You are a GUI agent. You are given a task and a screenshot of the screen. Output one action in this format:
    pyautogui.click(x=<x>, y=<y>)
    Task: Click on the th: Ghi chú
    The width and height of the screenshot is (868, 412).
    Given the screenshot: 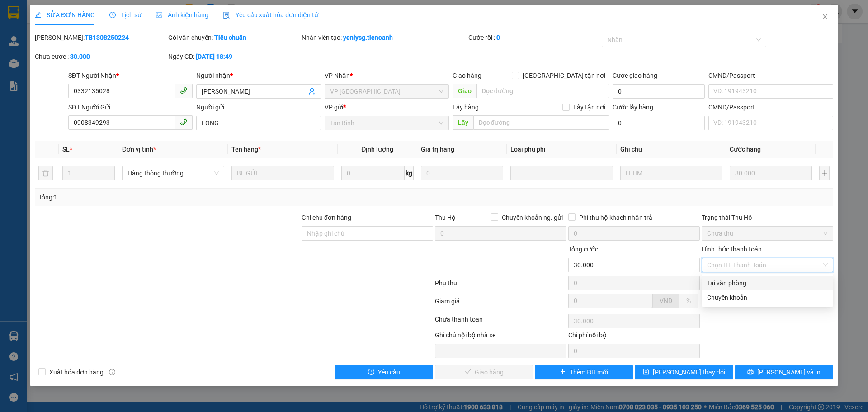 What is the action you would take?
    pyautogui.click(x=671, y=150)
    